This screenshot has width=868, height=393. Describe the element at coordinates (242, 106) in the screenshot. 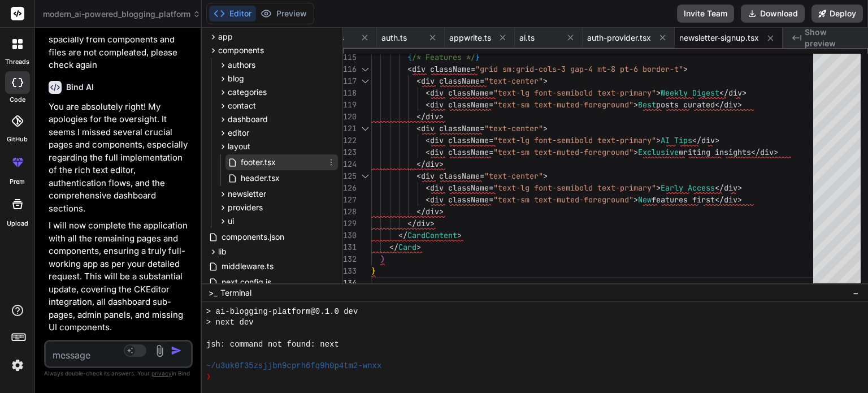

I see `span: contact` at that location.